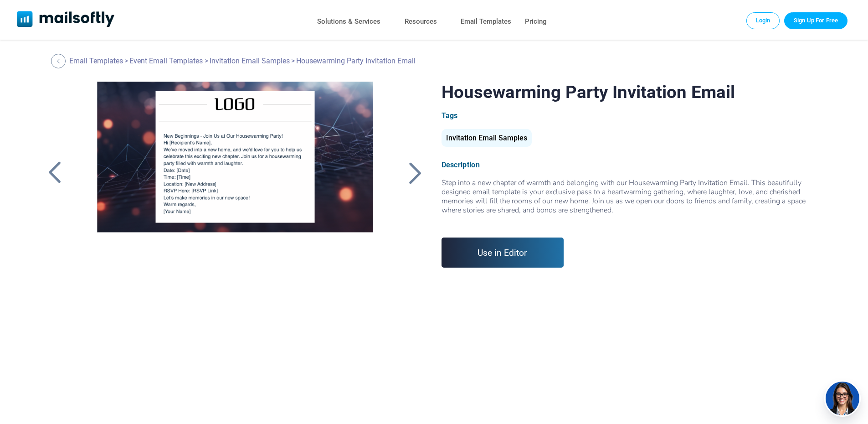  Describe the element at coordinates (487, 138) in the screenshot. I see `div: Invitation Email Samples` at that location.